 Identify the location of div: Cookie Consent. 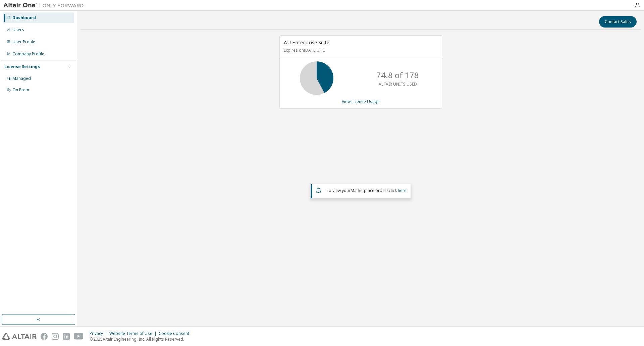
(175, 333).